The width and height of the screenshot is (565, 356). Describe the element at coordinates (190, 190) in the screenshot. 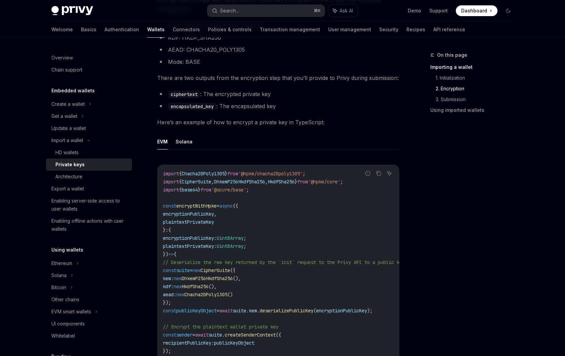

I see `span: base64` at that location.